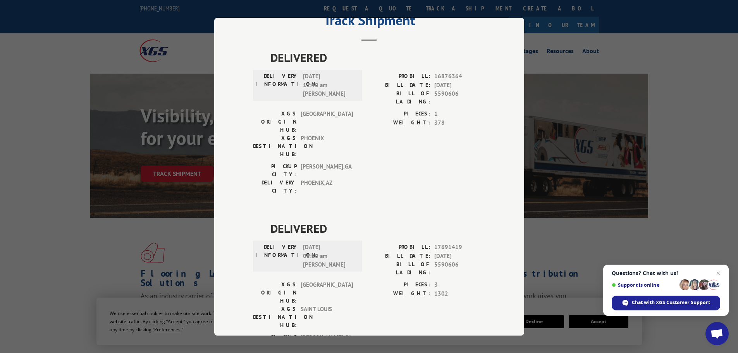 The height and width of the screenshot is (353, 738). I want to click on span: PHOENIX, so click(327, 146).